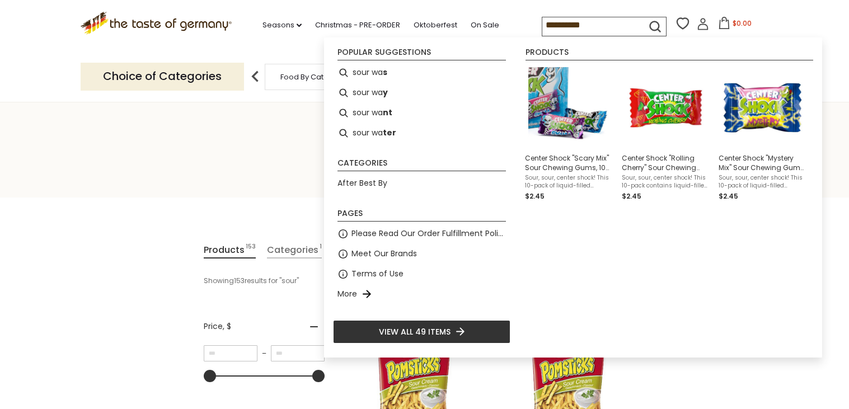 This screenshot has height=409, width=849. I want to click on li: Please Read Our Order Fulfillment Policies, so click(421, 234).